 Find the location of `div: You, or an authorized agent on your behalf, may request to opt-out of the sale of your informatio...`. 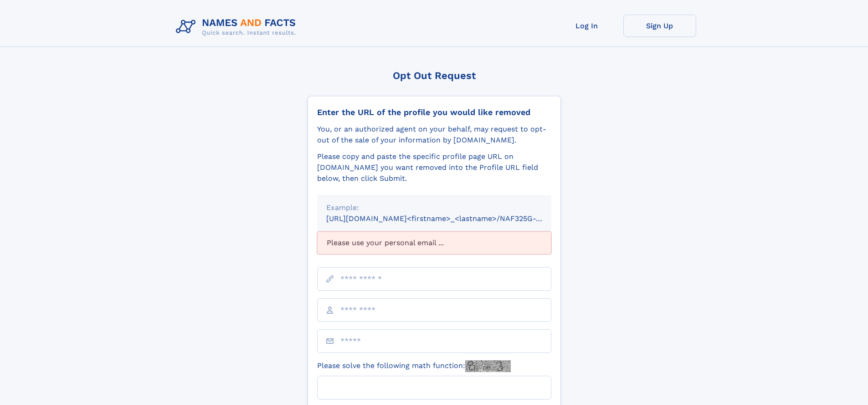

div: You, or an authorized agent on your behalf, may request to opt-out of the sale of your informatio... is located at coordinates (434, 135).